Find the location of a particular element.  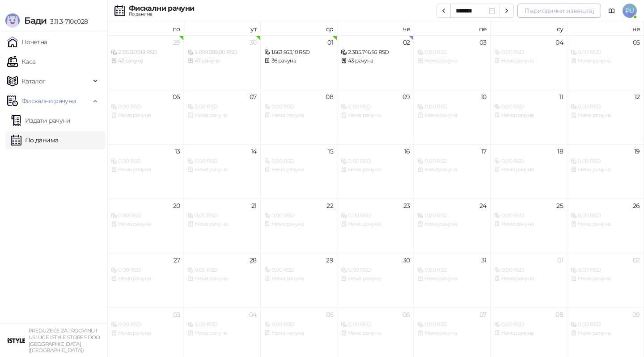

a: Документација is located at coordinates (612, 11).